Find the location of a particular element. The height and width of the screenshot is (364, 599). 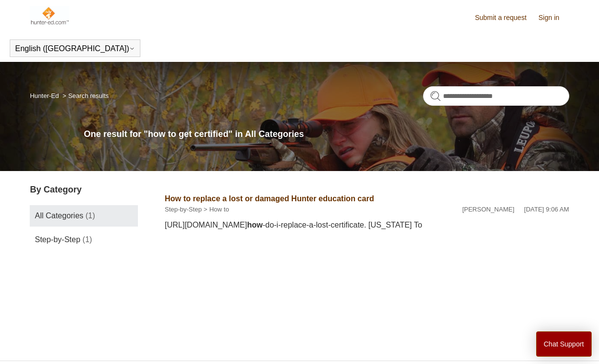

h3: By Category is located at coordinates (84, 189).